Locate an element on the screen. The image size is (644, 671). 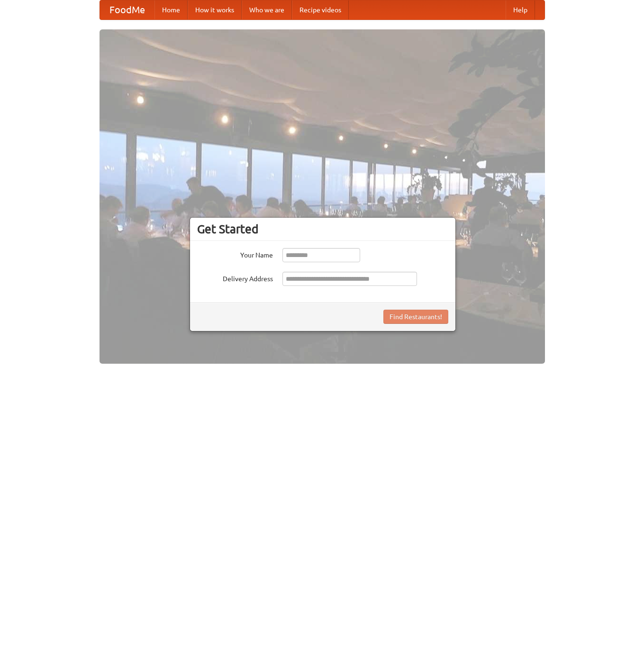
a: Home is located at coordinates (171, 10).